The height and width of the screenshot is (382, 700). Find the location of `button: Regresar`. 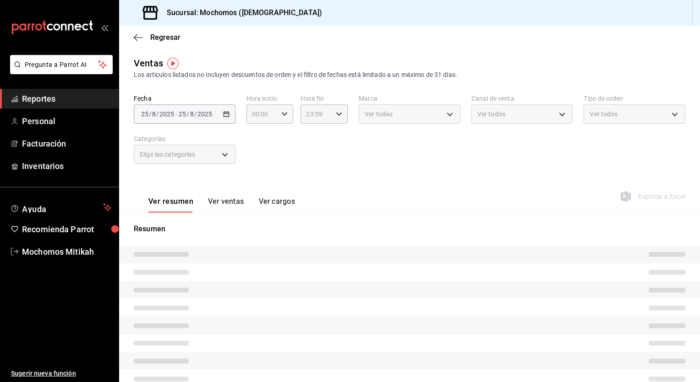

button: Regresar is located at coordinates (157, 37).